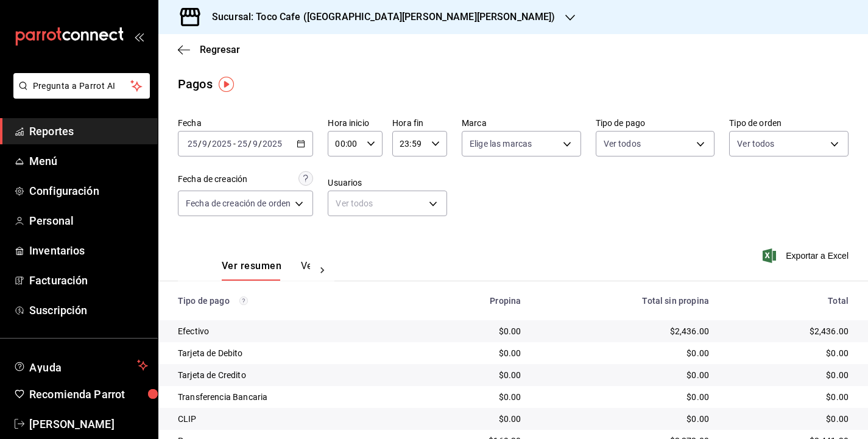 The height and width of the screenshot is (439, 868). What do you see at coordinates (88, 131) in the screenshot?
I see `span: Reportes` at bounding box center [88, 131].